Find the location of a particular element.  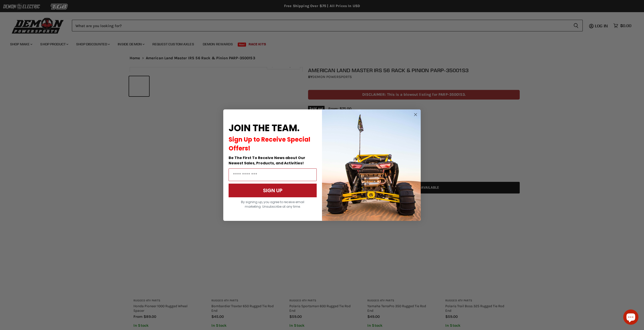

span: By signing up, you agree to receive email marketing. Unsubscribe at any time. is located at coordinates (273, 204).